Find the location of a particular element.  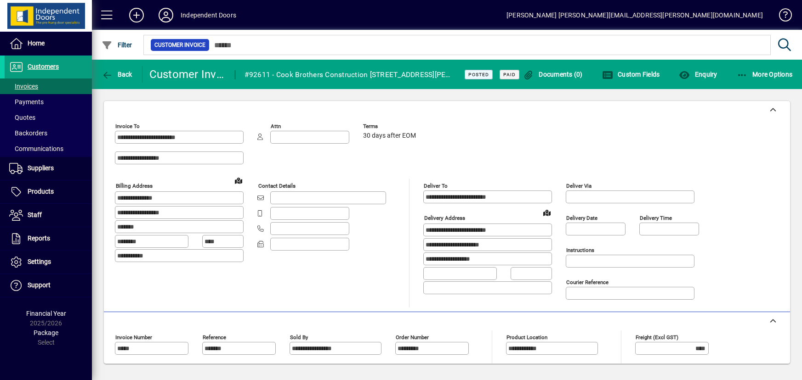

a: Invoices is located at coordinates (48, 86).